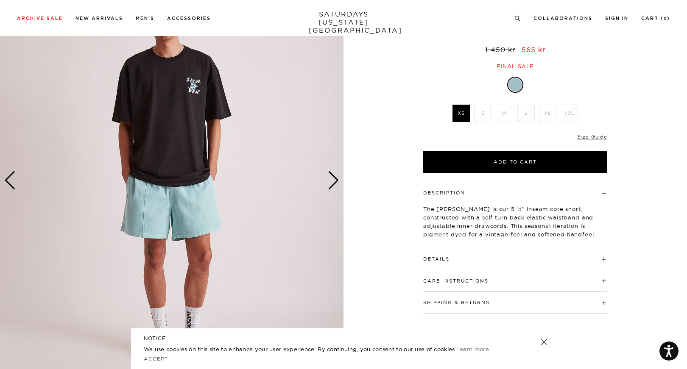 This screenshot has height=369, width=687. Describe the element at coordinates (328, 349) in the screenshot. I see `p: We use cookies on this site to enhance your user experience. By continuing, you consent to our us...` at that location.